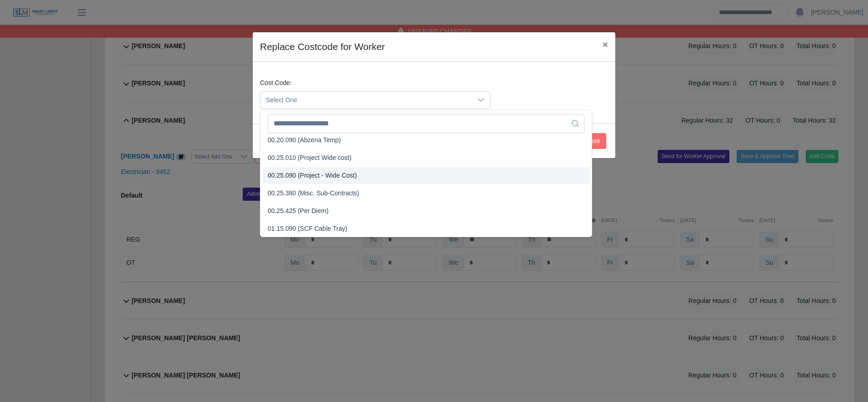 This screenshot has height=402, width=868. I want to click on li: 00.25.425 (Per Diem), so click(426, 211).